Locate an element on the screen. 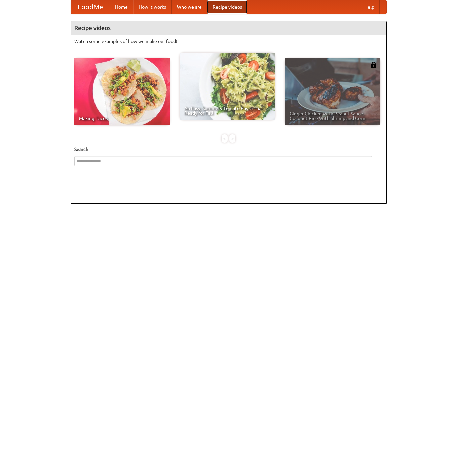 The image size is (457, 476). span: Making Tacos is located at coordinates (122, 118).